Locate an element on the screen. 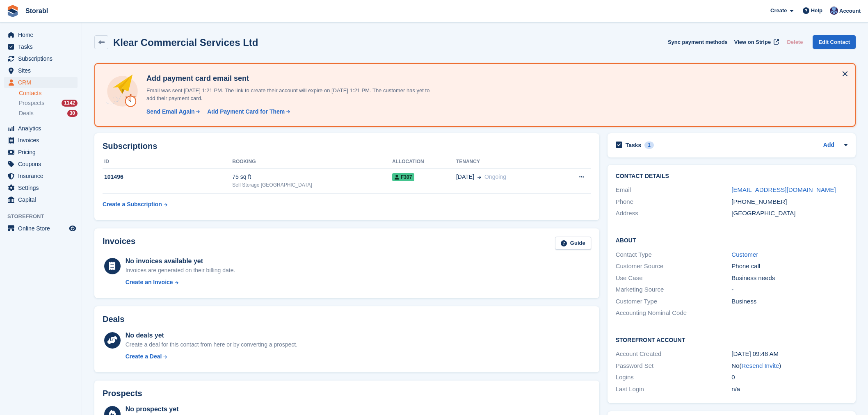  a: View on Stripe is located at coordinates (756, 42).